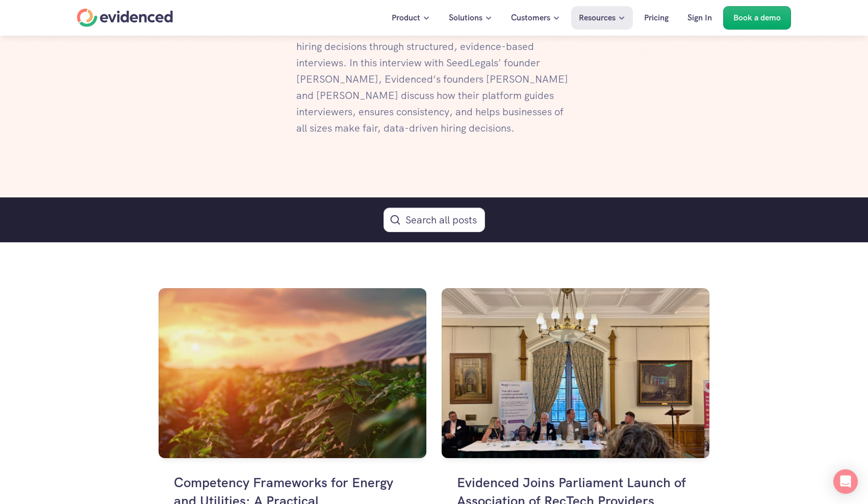  What do you see at coordinates (757, 18) in the screenshot?
I see `p: Book a demo` at bounding box center [757, 18].